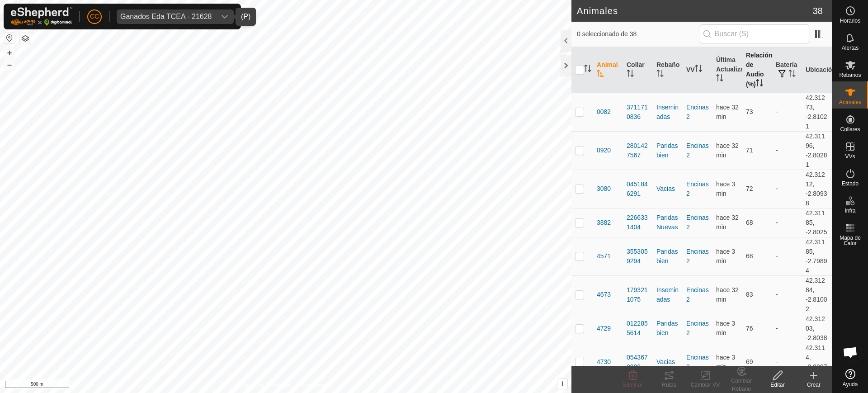 This screenshot has height=393, width=868. What do you see at coordinates (265, 385) in the screenshot?
I see `a: Política de Privacidad` at bounding box center [265, 385].